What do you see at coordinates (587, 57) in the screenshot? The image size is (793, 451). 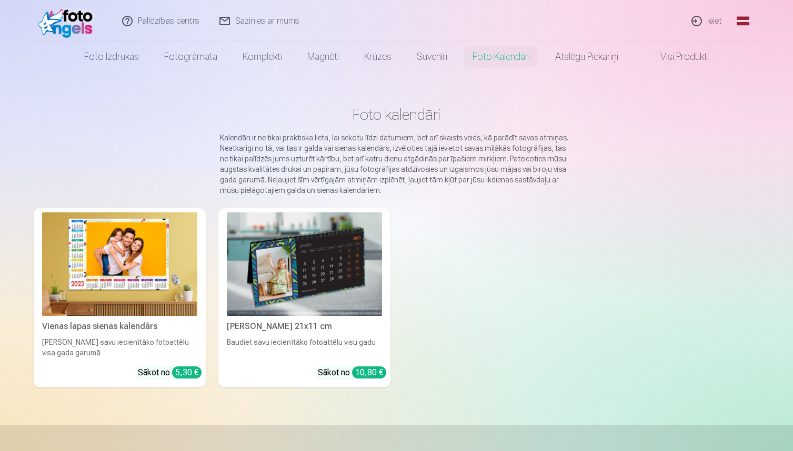 I see `a: Atslēgu piekariņi` at bounding box center [587, 57].